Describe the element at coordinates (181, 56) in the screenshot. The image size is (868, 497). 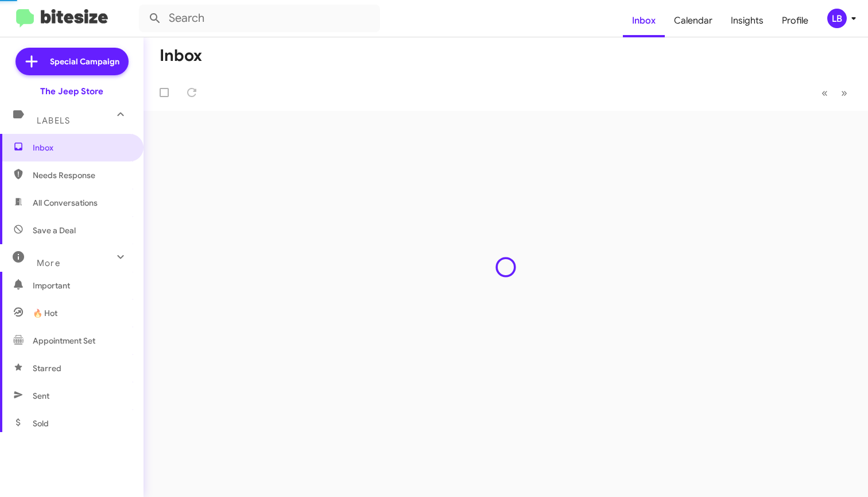
I see `h1: Inbox` at that location.